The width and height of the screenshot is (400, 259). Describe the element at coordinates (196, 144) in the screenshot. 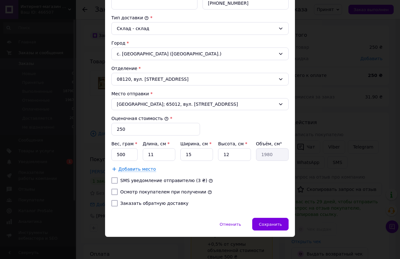

I see `label: Ширина, см` at that location.